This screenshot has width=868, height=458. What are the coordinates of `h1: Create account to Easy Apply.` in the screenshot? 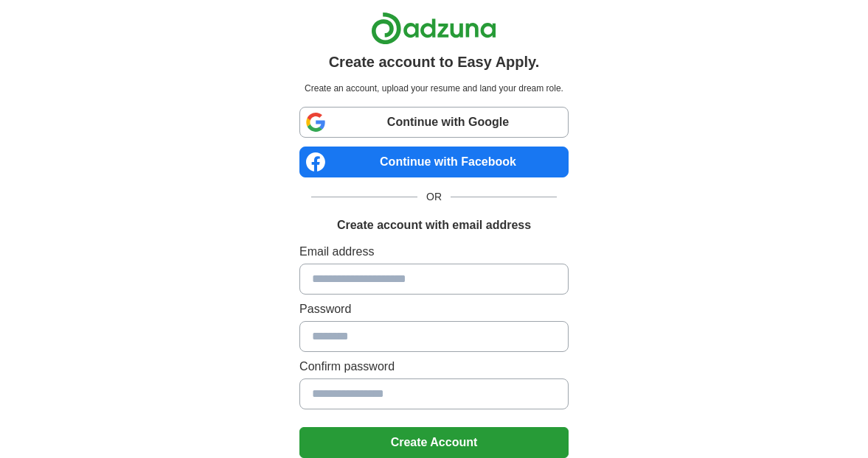 It's located at (434, 62).